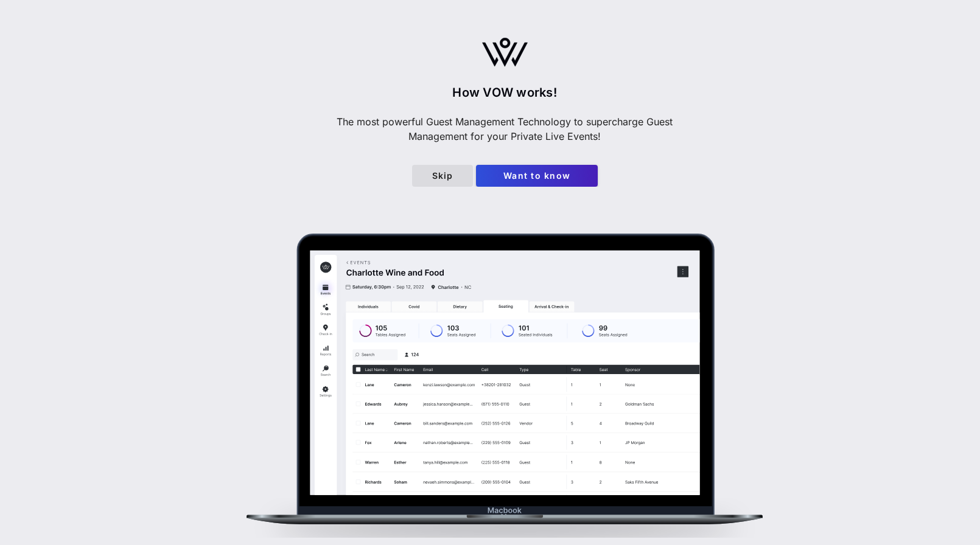  I want to click on button: Want to know, so click(537, 176).